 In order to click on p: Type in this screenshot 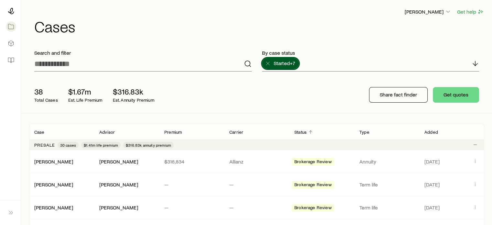, I will do `click(364, 132)`.